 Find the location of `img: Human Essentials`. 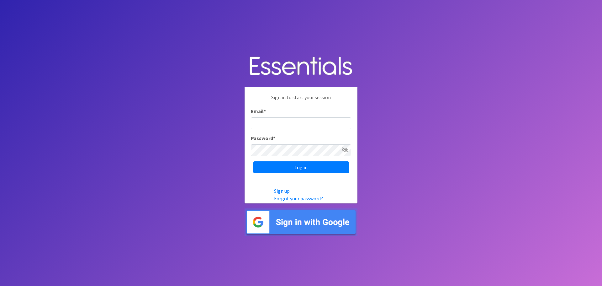

img: Human Essentials is located at coordinates (301, 66).